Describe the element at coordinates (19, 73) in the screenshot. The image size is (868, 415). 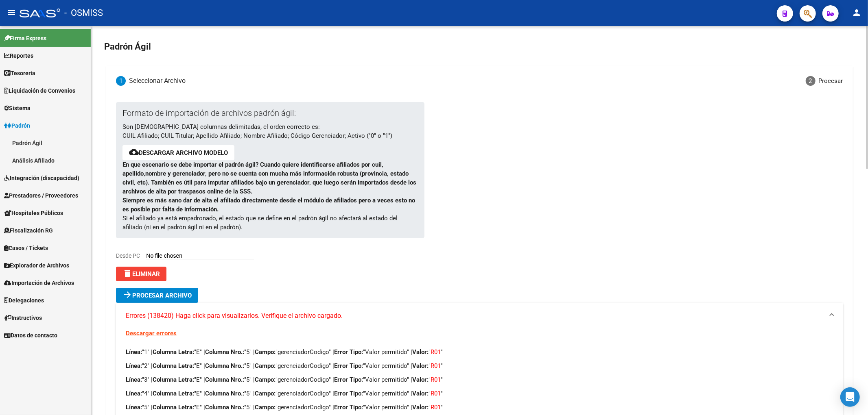
I see `span: Tesorería` at that location.